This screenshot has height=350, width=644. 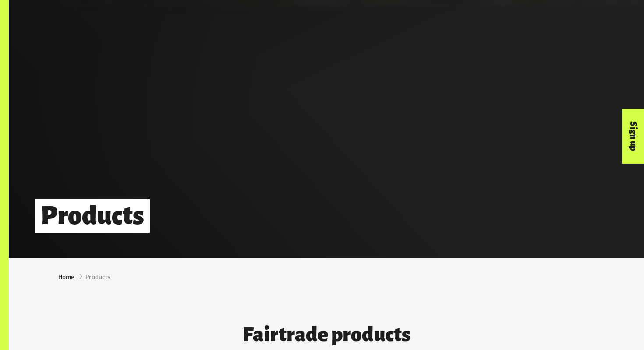 I want to click on h1: Products, so click(x=93, y=216).